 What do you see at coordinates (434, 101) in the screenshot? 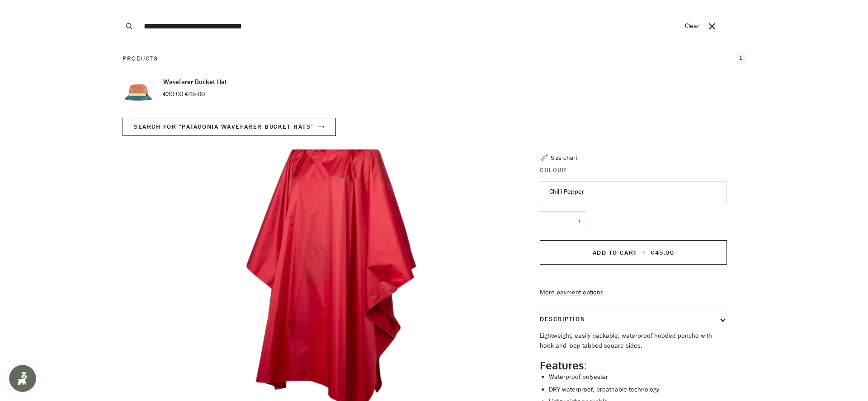
I see `div: Search for “patagonia wavefarer bucket hats”` at bounding box center [434, 101].